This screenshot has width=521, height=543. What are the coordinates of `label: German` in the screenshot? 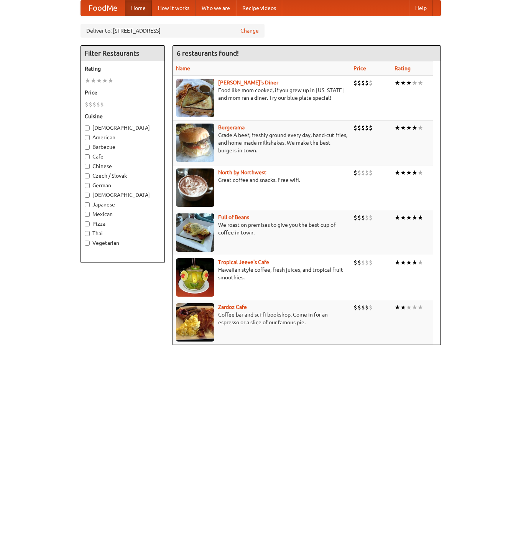 It's located at (123, 185).